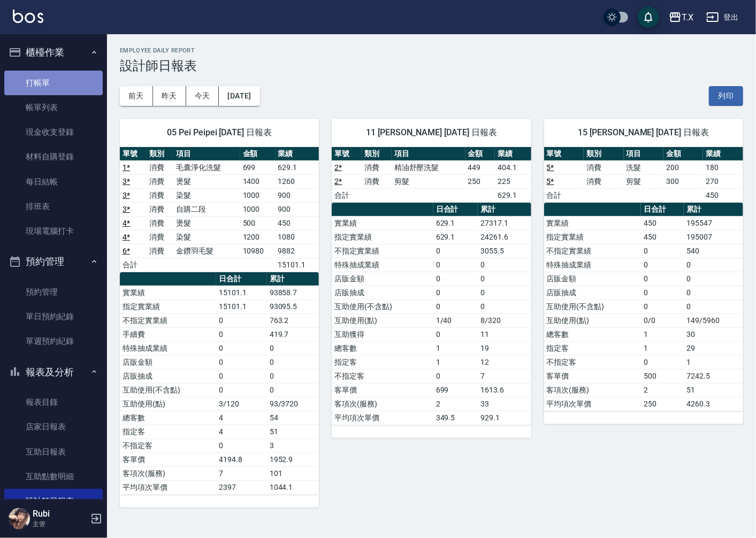  What do you see at coordinates (168, 389) in the screenshot?
I see `td: 互助使用(不含點)` at bounding box center [168, 389].